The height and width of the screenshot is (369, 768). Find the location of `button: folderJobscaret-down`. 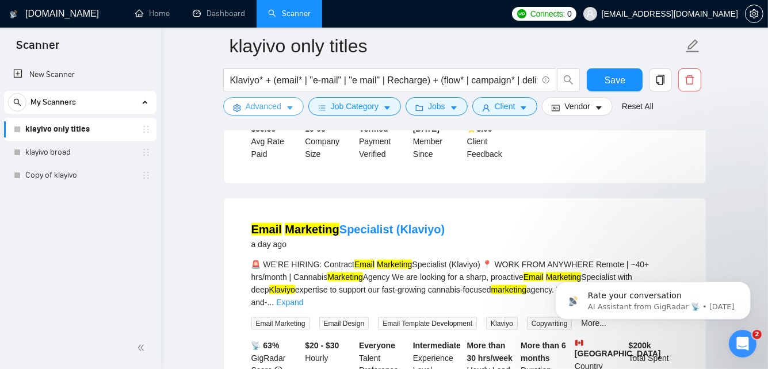

button: folderJobscaret-down is located at coordinates (437, 106).